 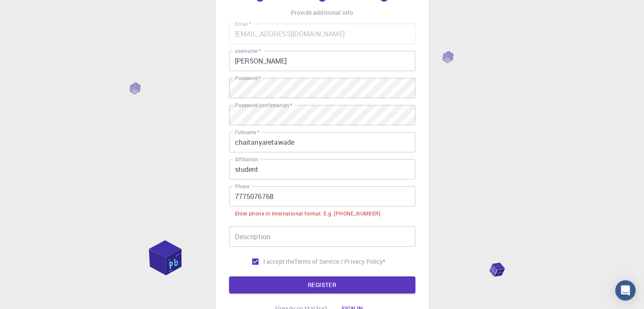 What do you see at coordinates (263, 105) in the screenshot?
I see `label: Password confirmation` at bounding box center [263, 105].